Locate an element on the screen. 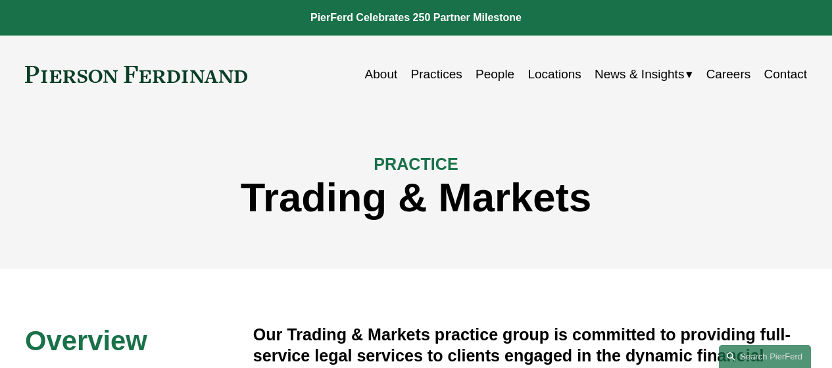  a: folder dropdown is located at coordinates (644, 74).